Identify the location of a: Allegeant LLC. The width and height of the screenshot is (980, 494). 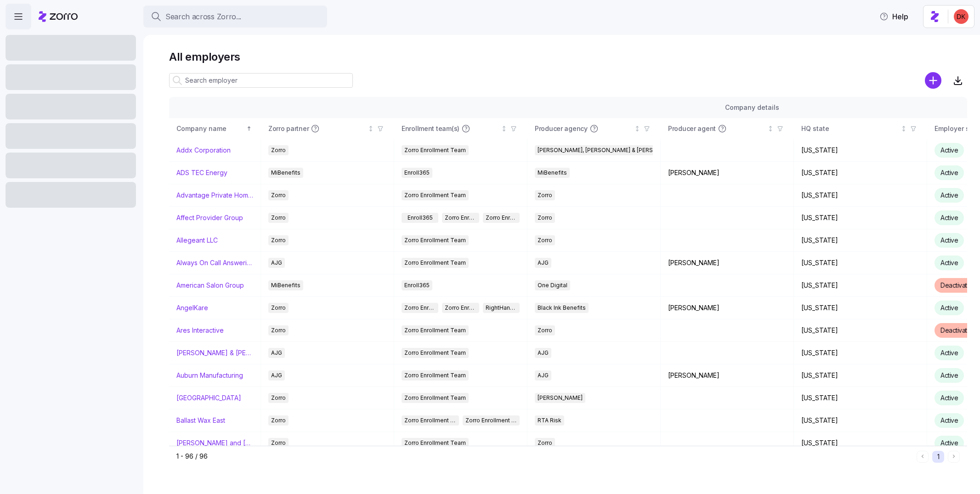
(197, 240).